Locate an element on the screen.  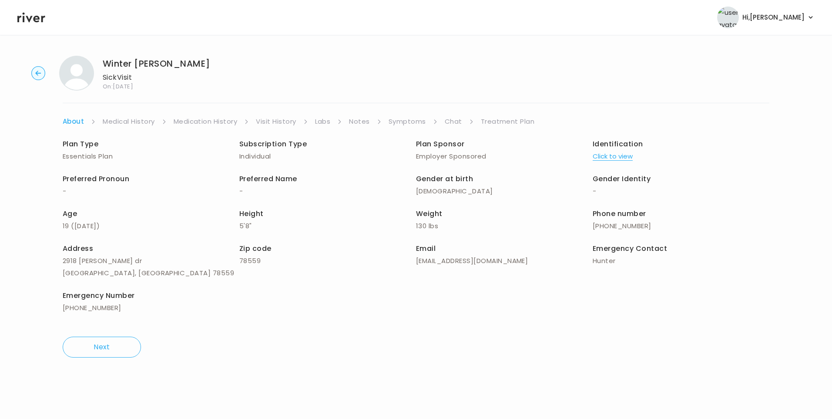
span: Preferred Pronoun is located at coordinates (96, 178).